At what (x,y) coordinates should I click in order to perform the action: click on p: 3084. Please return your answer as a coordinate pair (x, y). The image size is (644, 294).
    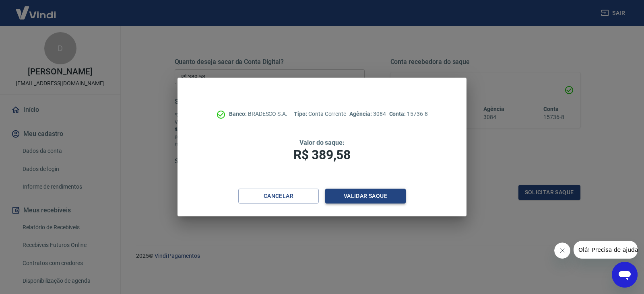
    Looking at the image, I should click on (367, 114).